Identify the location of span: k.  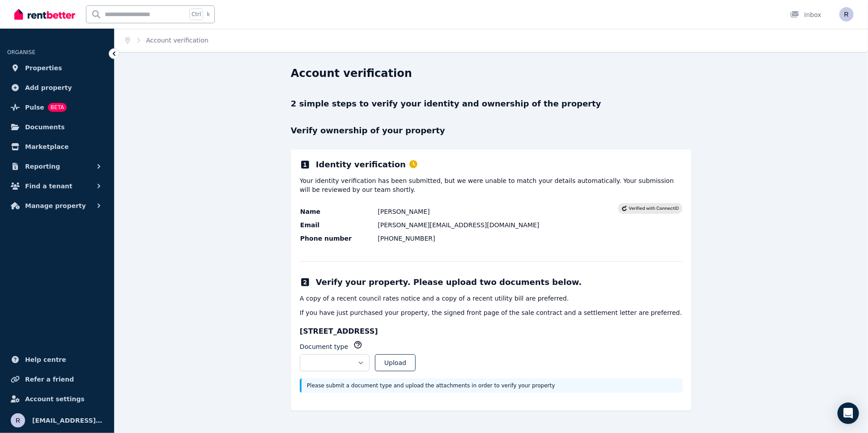
(208, 14).